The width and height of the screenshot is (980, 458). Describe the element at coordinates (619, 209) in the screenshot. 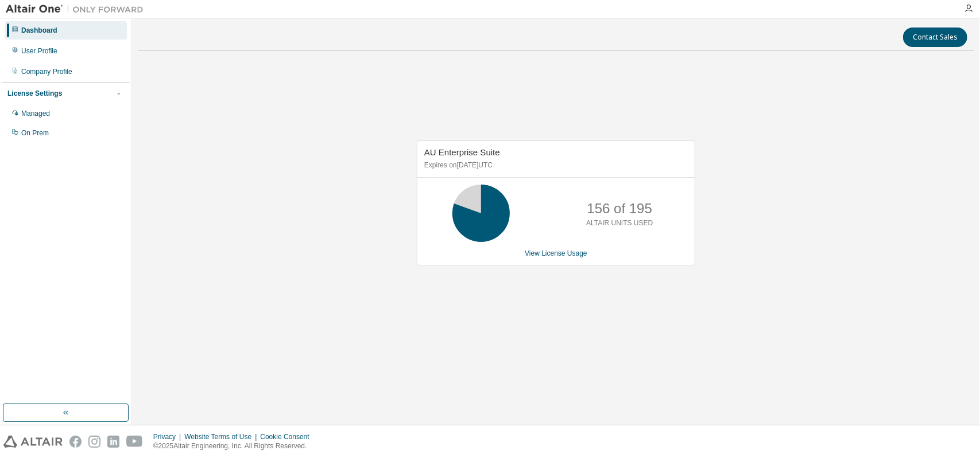

I see `p: 156 of 195` at that location.